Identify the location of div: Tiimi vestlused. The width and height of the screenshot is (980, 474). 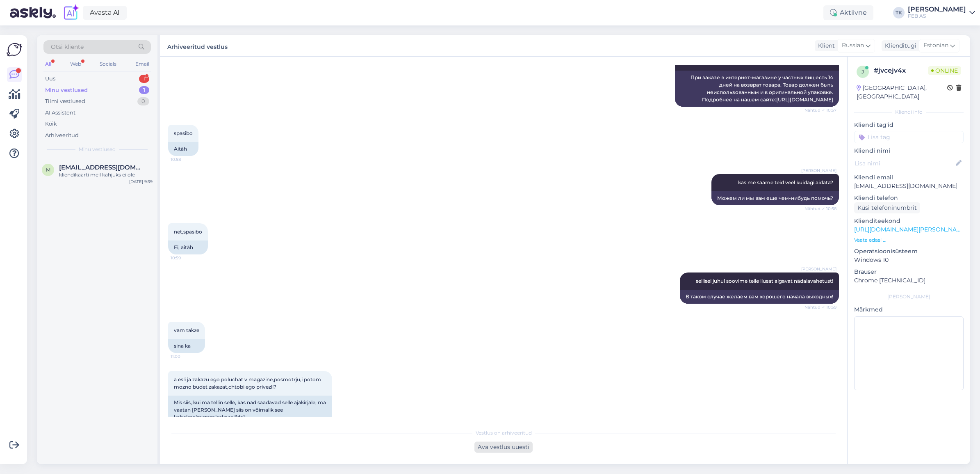
(65, 101).